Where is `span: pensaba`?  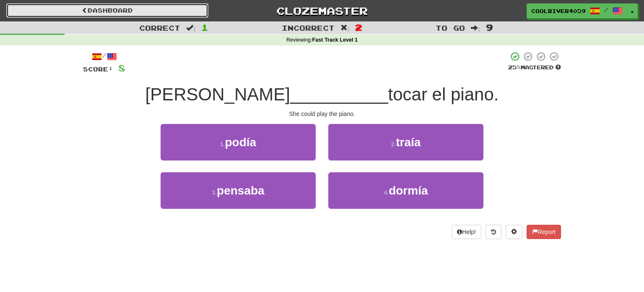 span: pensaba is located at coordinates (241, 190).